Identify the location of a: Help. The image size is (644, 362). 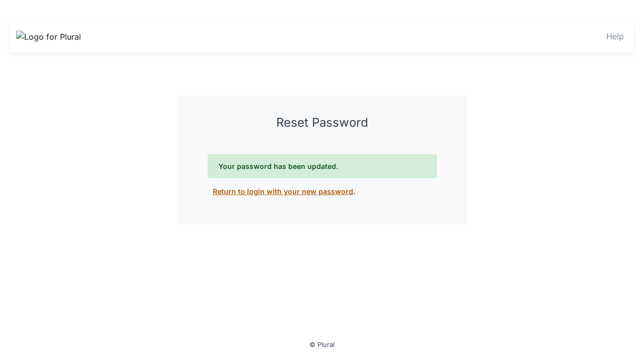
(615, 36).